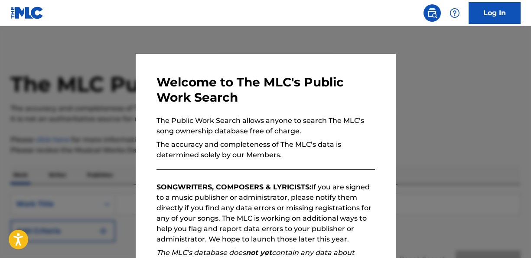 This screenshot has height=258, width=531. I want to click on img: MLC Logo, so click(27, 13).